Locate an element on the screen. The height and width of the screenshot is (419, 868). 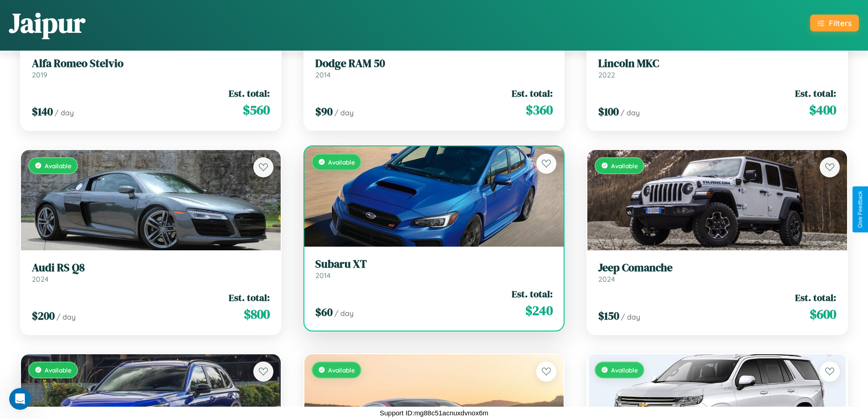
a: Lincoln MKC2022 is located at coordinates (717, 68).